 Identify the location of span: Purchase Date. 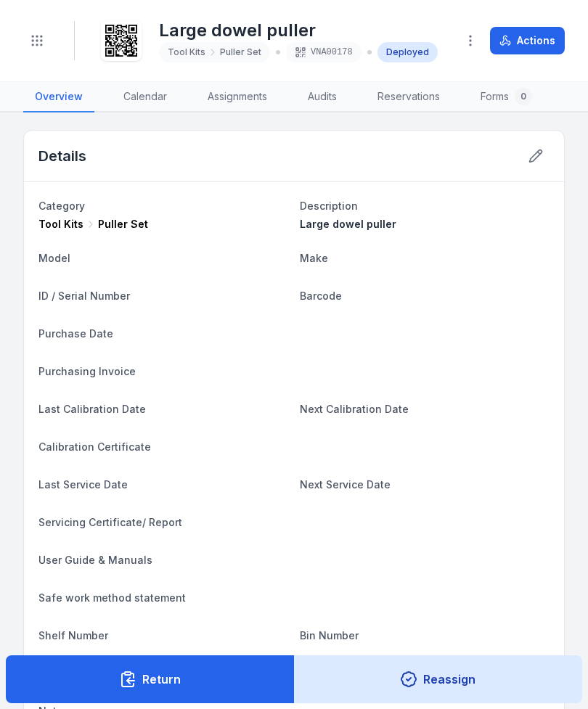
(76, 333).